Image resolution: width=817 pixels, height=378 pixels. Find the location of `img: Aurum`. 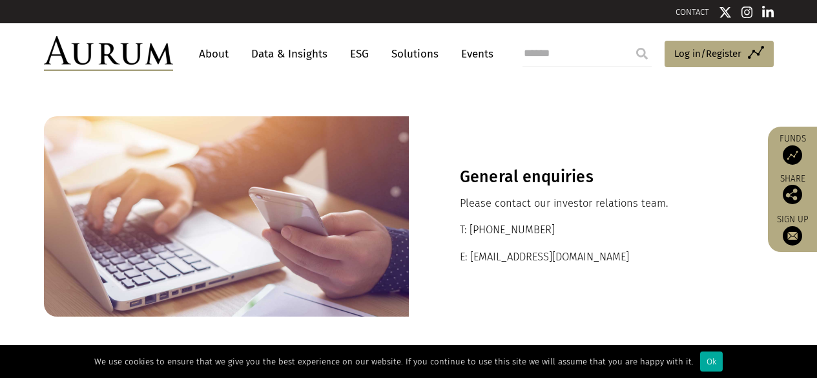

img: Aurum is located at coordinates (109, 54).